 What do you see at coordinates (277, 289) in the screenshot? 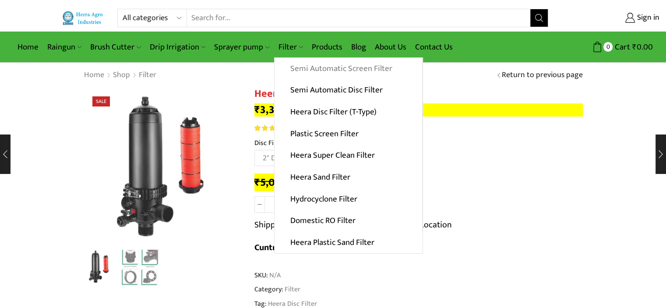
I see `span: Category:` at bounding box center [277, 289].